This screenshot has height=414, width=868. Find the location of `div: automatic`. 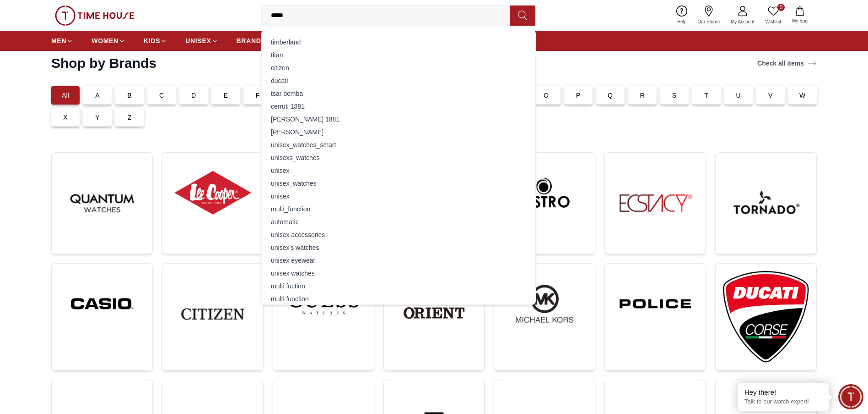

div: automatic is located at coordinates (398, 222).